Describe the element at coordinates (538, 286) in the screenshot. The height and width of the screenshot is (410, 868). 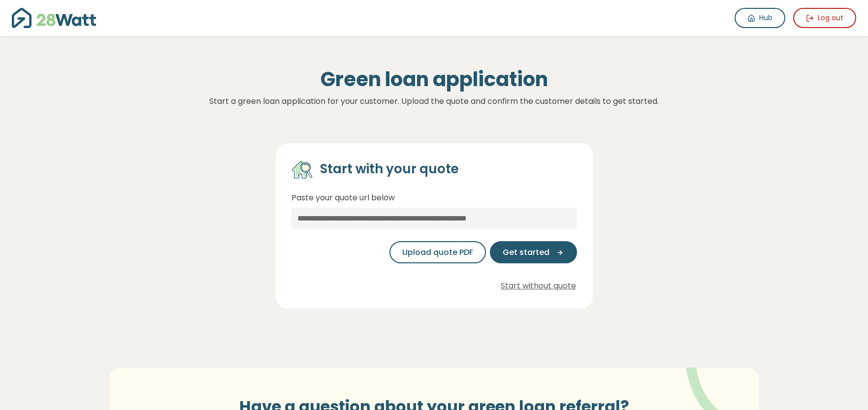
I see `button: Start without quote` at that location.